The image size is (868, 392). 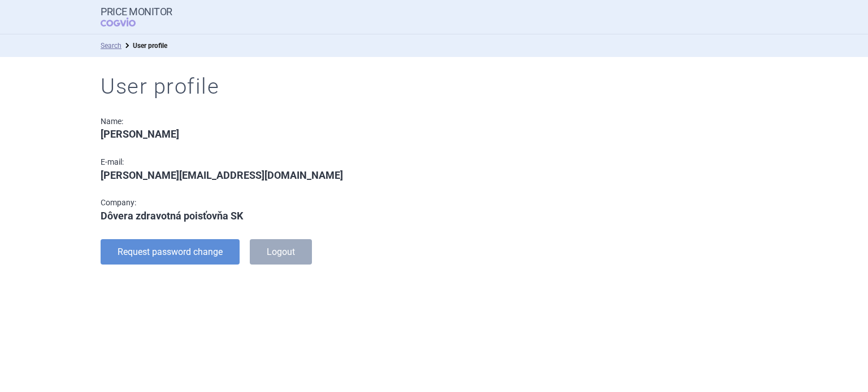 I want to click on li: User profile, so click(x=144, y=46).